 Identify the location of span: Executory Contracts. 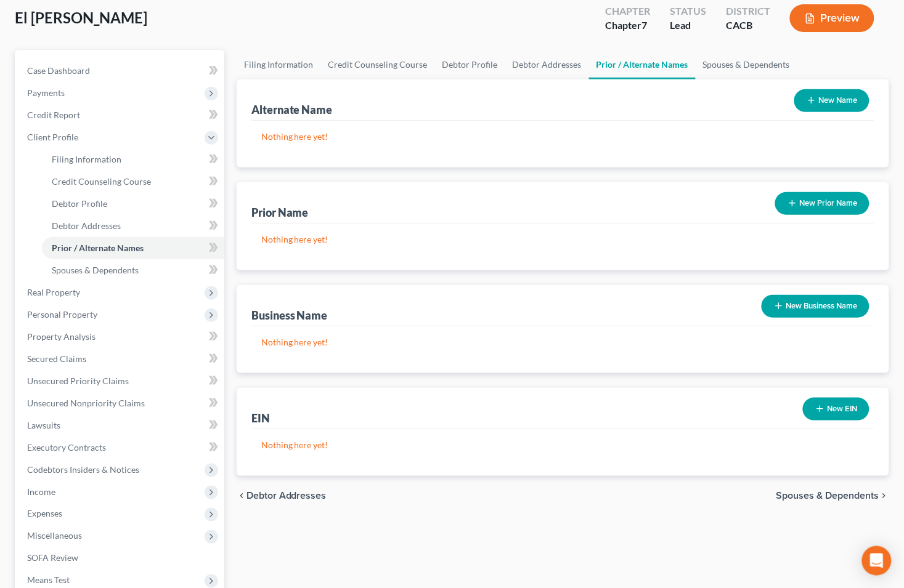
(66, 447).